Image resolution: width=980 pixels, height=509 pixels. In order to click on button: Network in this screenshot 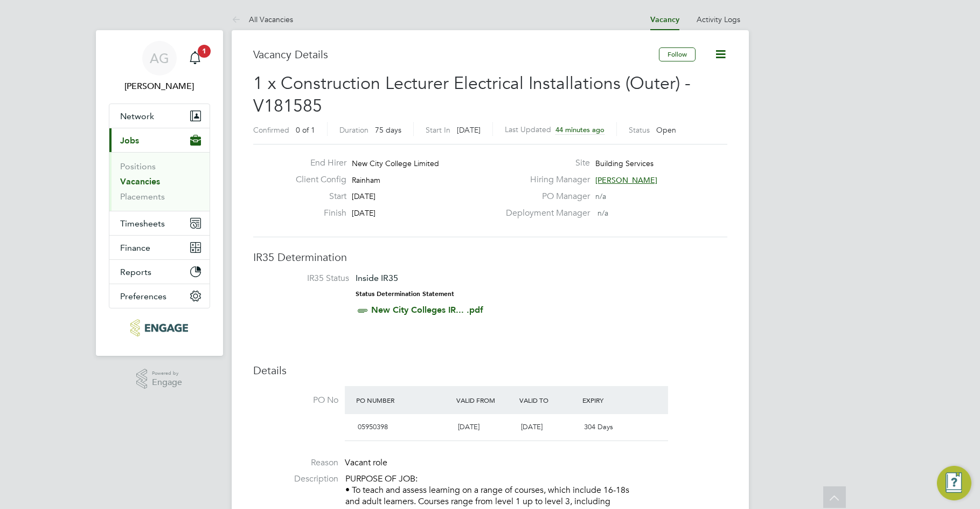, I will do `click(159, 116)`.